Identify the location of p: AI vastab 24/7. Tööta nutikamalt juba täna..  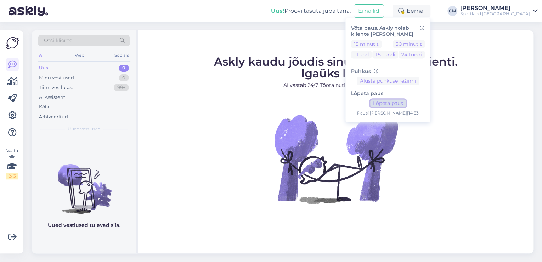
(336, 85).